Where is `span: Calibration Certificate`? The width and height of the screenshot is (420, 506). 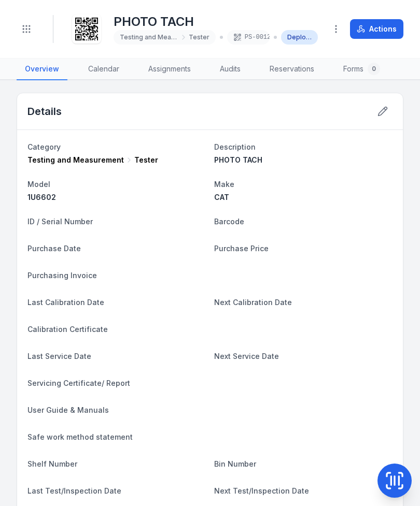
span: Calibration Certificate is located at coordinates (67, 329).